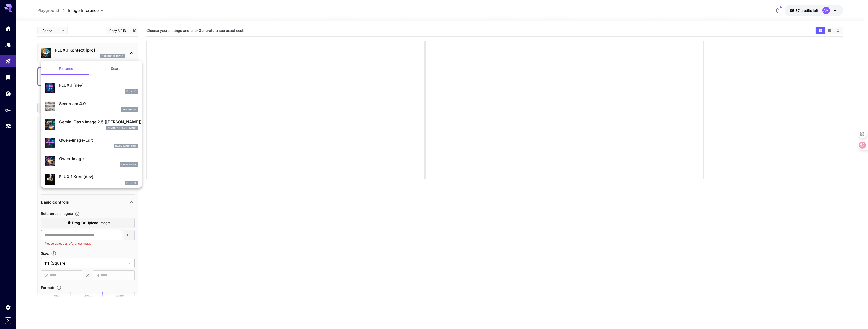 The width and height of the screenshot is (868, 329). Describe the element at coordinates (92, 106) in the screenshot. I see `div: Seedream 4.0seedream4` at that location.